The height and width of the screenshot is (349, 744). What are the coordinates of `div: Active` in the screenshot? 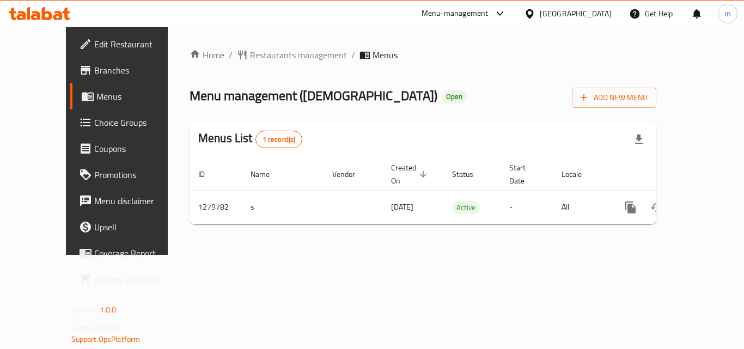 It's located at (466, 208).